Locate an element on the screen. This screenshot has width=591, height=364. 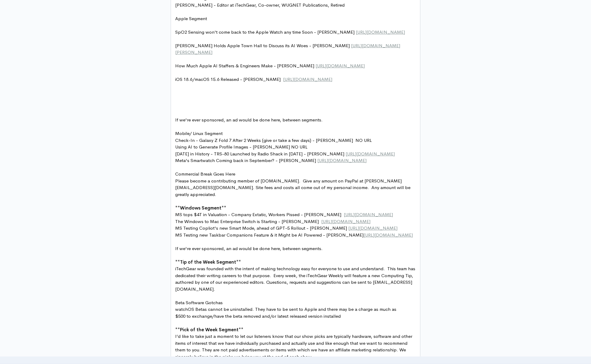
span: watchOS Betas cannot be uninstalled. They have to be sent to Apple and there may be a charge as m... is located at coordinates (287, 309).